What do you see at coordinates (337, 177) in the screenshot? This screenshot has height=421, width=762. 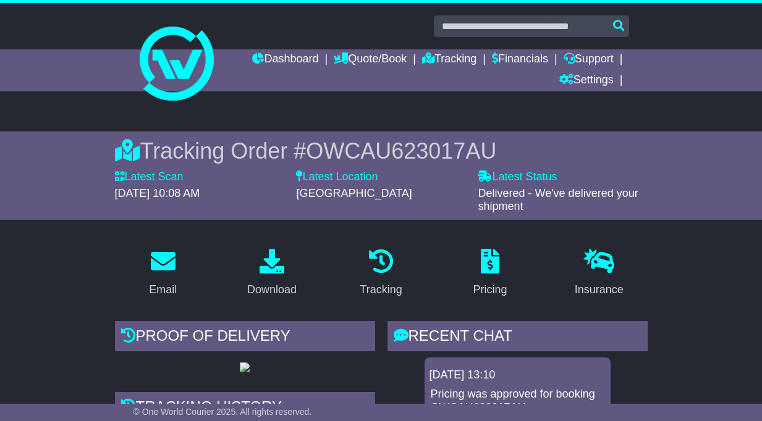 I see `label: Latest Location` at bounding box center [337, 177].